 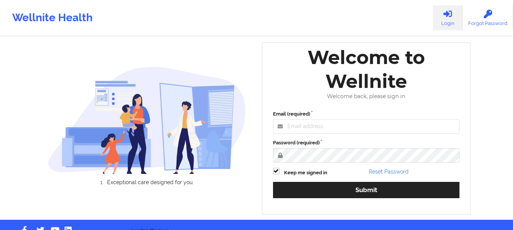 What do you see at coordinates (150, 183) in the screenshot?
I see `li: Exceptional care designed for you.` at bounding box center [150, 183].